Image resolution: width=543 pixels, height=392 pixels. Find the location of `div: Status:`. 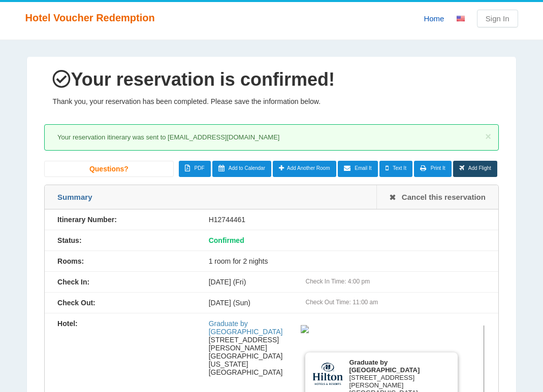

div: Status: is located at coordinates (120, 240).